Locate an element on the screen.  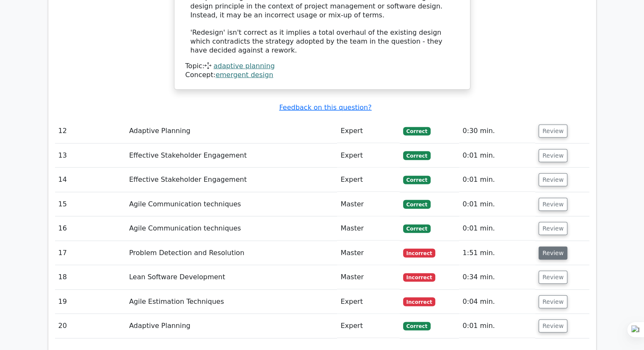
td: 16 is located at coordinates (90, 228).